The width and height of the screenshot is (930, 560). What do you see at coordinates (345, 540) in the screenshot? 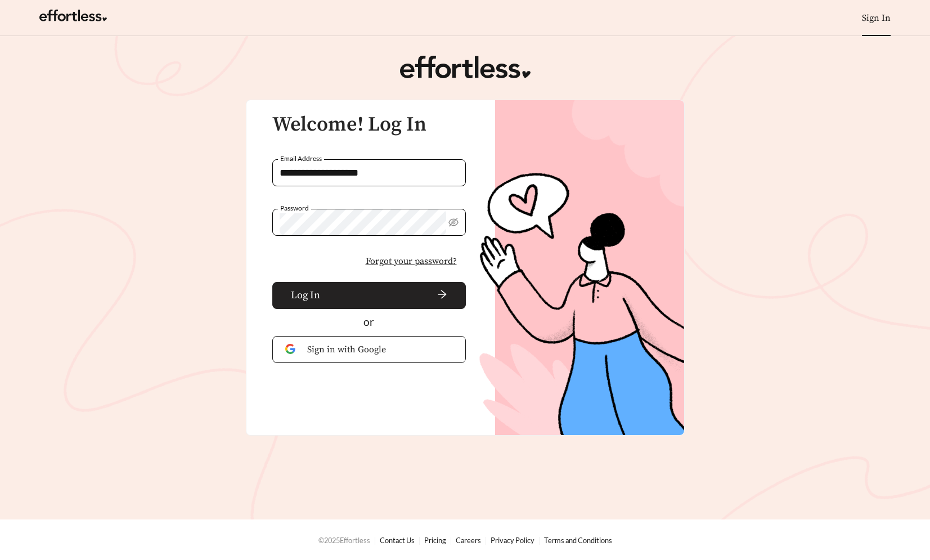
I see `span: © 2025 Effortless` at bounding box center [345, 540].